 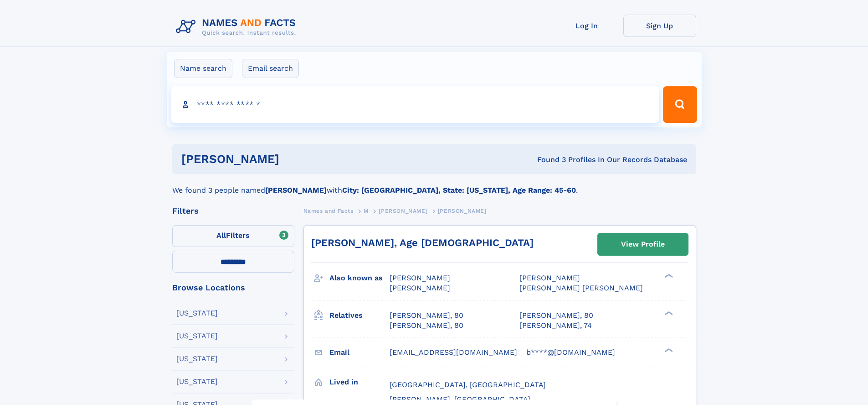 What do you see at coordinates (329, 210) in the screenshot?
I see `a: Names and Facts` at bounding box center [329, 210].